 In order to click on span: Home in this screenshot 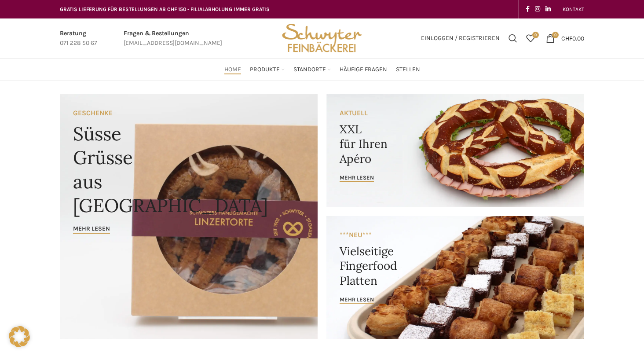, I will do `click(232, 69)`.